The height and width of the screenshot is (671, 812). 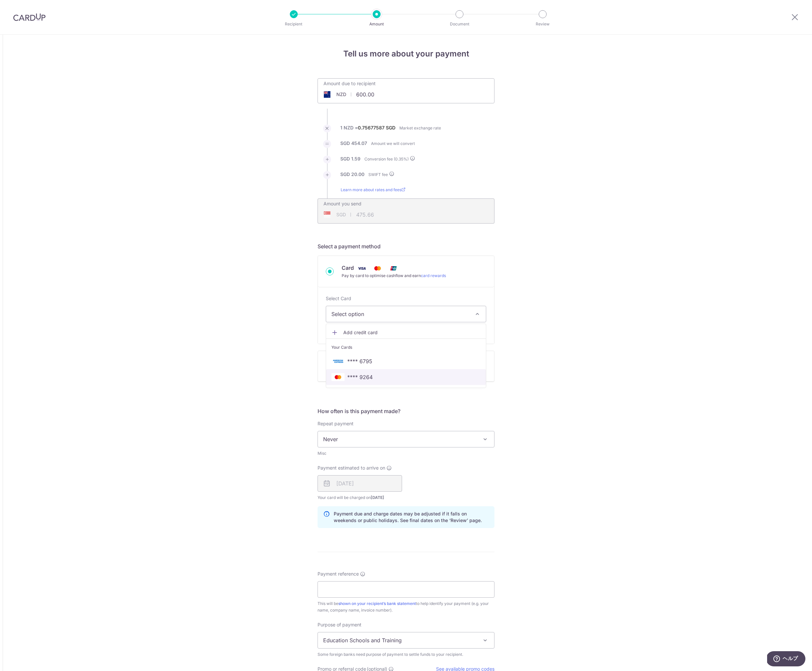 What do you see at coordinates (406, 271) in the screenshot?
I see `div: Card Visa Mastercard Union Pay Pay by card to optimise cashflow and earncard rewards` at bounding box center [406, 271].